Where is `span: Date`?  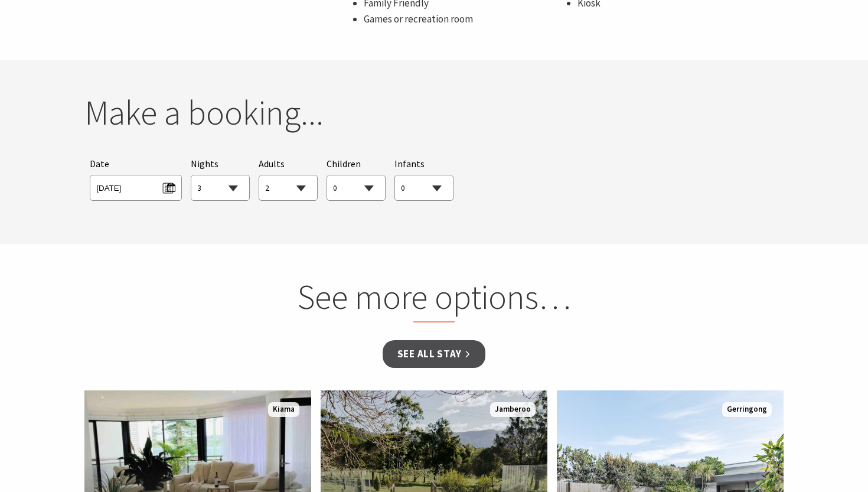
span: Date is located at coordinates (99, 164).